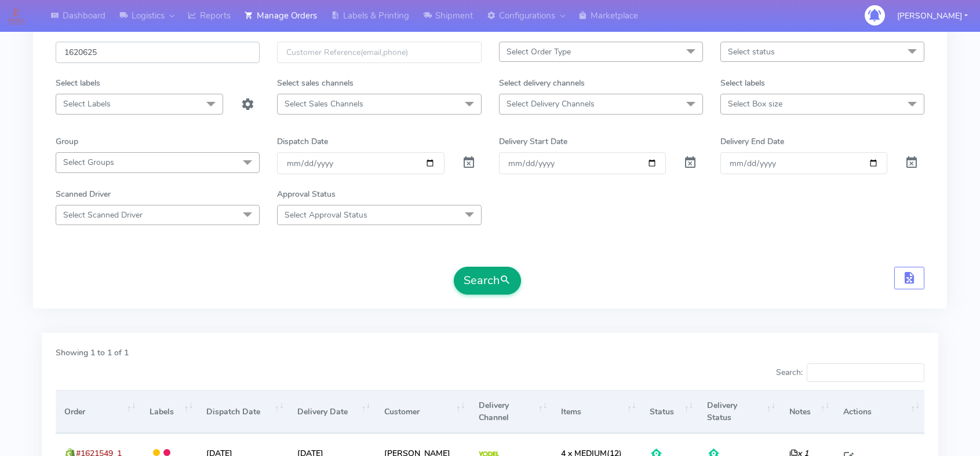 The width and height of the screenshot is (980, 456). What do you see at coordinates (324, 104) in the screenshot?
I see `span: Select Sales Channels` at bounding box center [324, 104].